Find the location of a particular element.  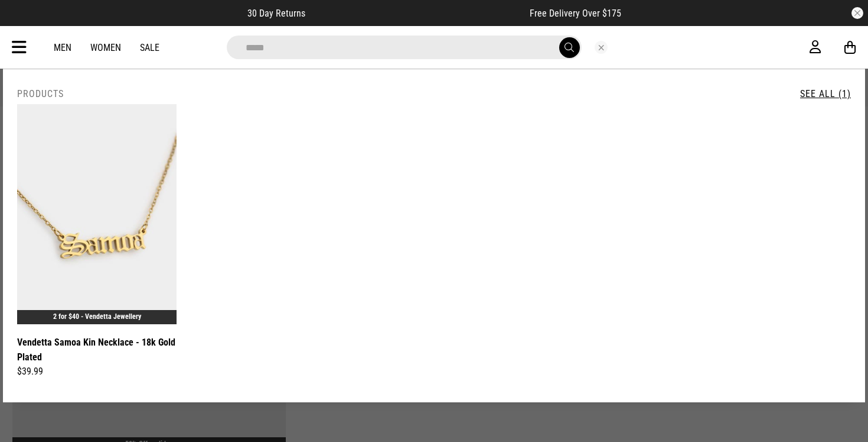

a: Men is located at coordinates (63, 47).